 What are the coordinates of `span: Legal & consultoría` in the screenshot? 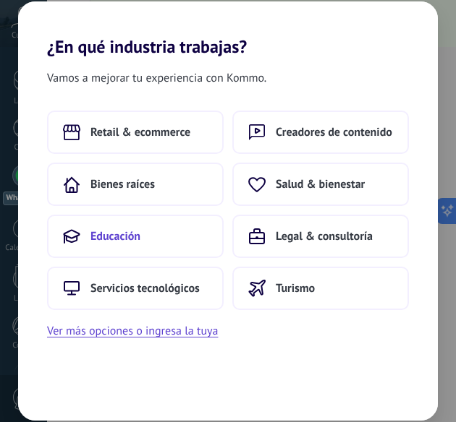 It's located at (324, 236).